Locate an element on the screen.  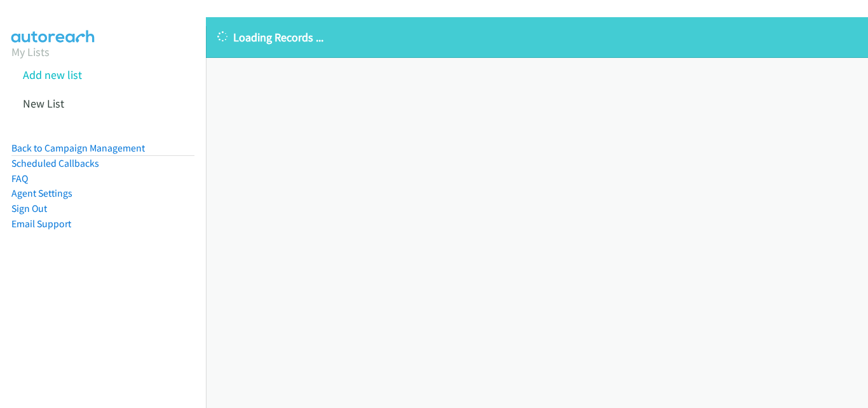
a: Agent Settings is located at coordinates (42, 193).